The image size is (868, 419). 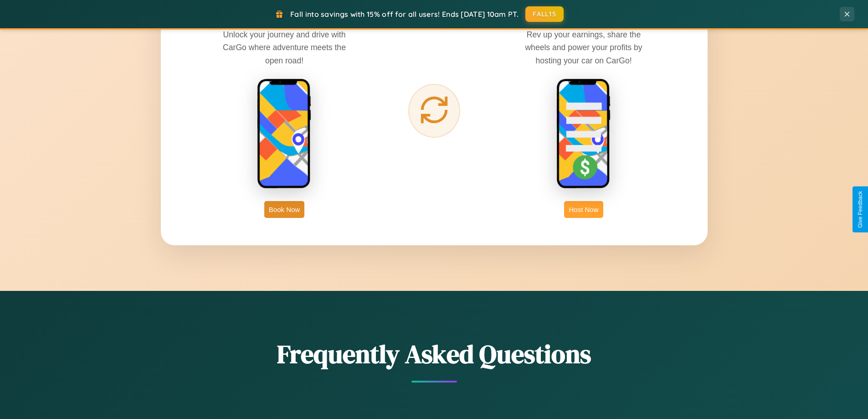 What do you see at coordinates (545, 14) in the screenshot?
I see `button: FALL15` at bounding box center [545, 14].